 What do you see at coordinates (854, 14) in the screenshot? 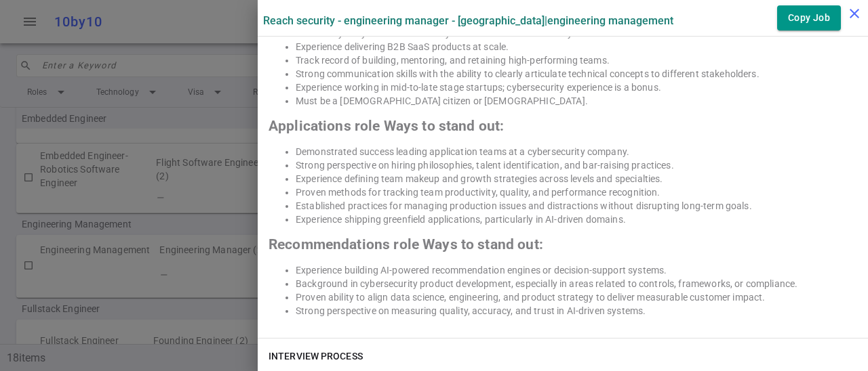
I see `i: close` at bounding box center [854, 14].